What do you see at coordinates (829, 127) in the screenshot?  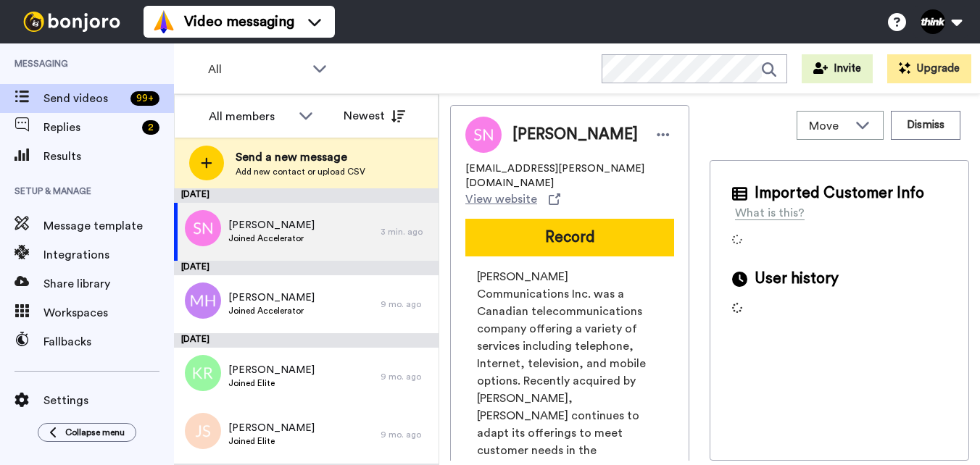 I see `span: Move` at bounding box center [829, 127].